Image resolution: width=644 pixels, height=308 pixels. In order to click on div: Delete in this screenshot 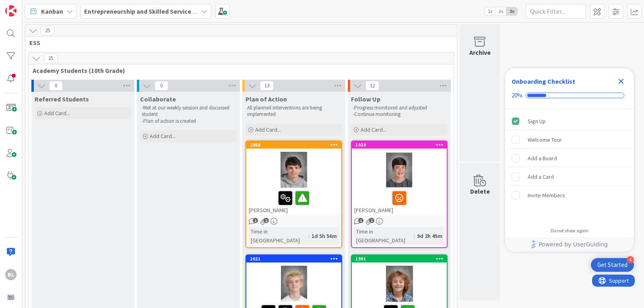, I will do `click(480, 191)`.